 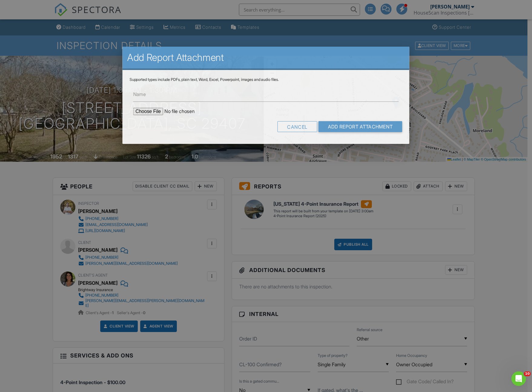 What do you see at coordinates (297, 126) in the screenshot?
I see `div: Cancel` at bounding box center [297, 126].